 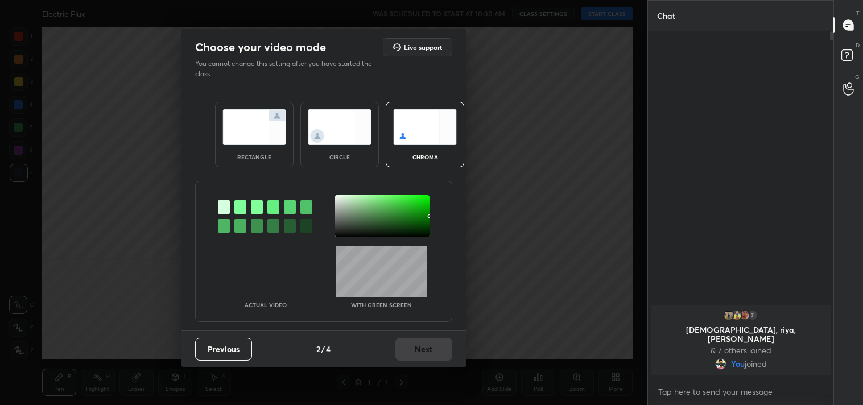 What do you see at coordinates (857, 77) in the screenshot?
I see `p: G` at bounding box center [857, 77].